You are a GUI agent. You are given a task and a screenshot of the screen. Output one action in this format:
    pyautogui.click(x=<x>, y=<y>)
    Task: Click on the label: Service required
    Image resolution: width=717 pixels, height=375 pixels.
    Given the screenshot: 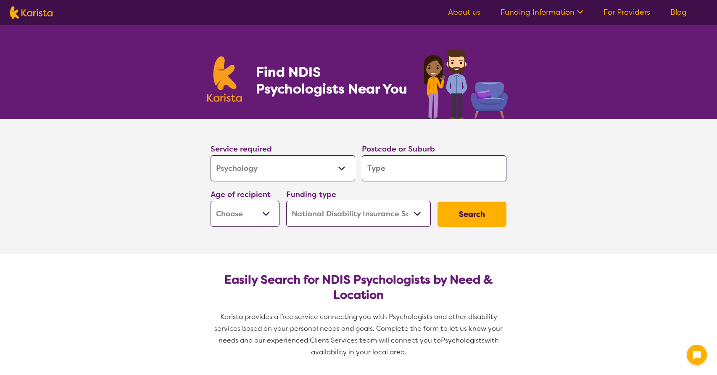 What is the action you would take?
    pyautogui.click(x=241, y=149)
    